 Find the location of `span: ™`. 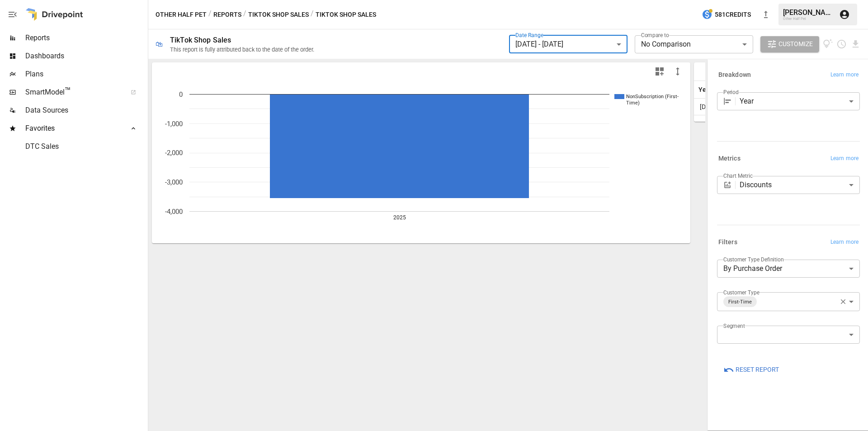

span: ™ is located at coordinates (68, 91).